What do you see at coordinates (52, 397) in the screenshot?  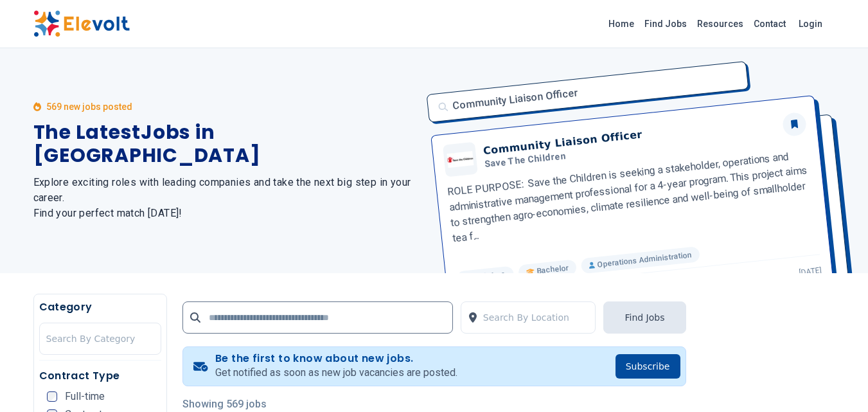 I see `input: Full-time` at bounding box center [52, 397].